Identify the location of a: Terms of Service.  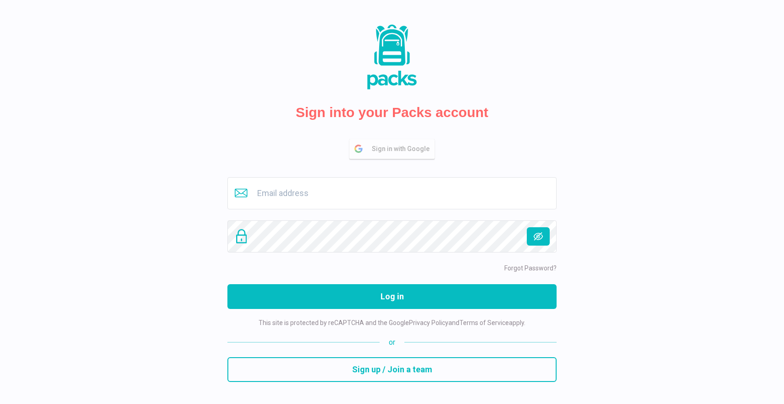
(484, 322).